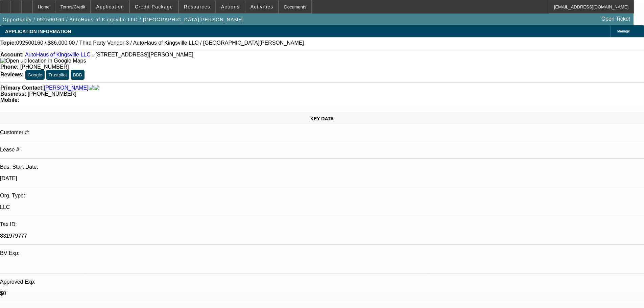  What do you see at coordinates (624, 31) in the screenshot?
I see `span: Manage` at bounding box center [624, 31].